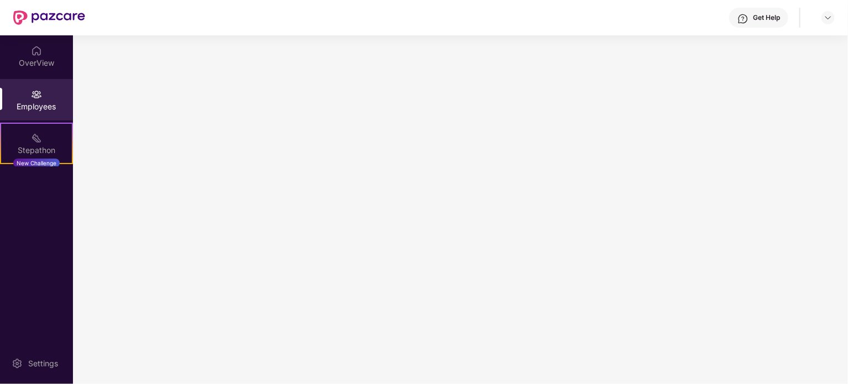 This screenshot has height=384, width=848. Describe the element at coordinates (49, 18) in the screenshot. I see `img: New Pazcare Logo` at that location.